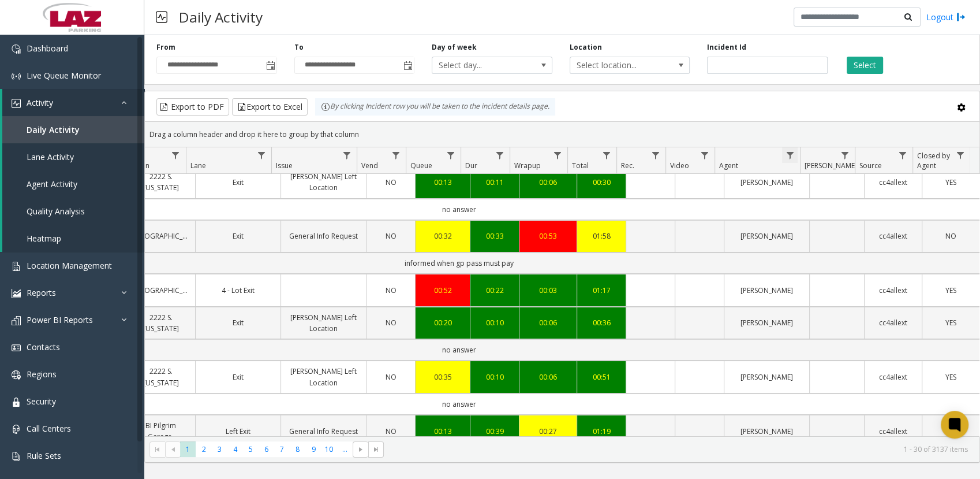 This screenshot has width=980, height=479. What do you see at coordinates (547, 236) in the screenshot?
I see `a: 00:53` at bounding box center [547, 236].